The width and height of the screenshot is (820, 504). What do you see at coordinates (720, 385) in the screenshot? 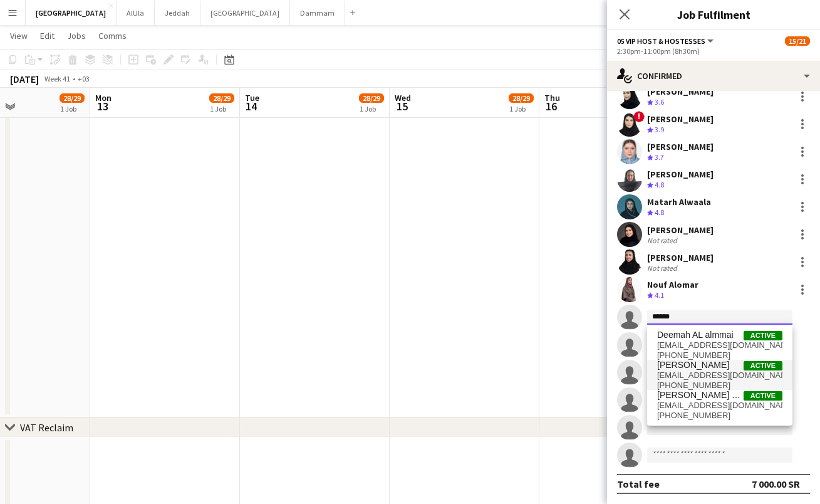
I see `span: +966544040698` at bounding box center [720, 385].